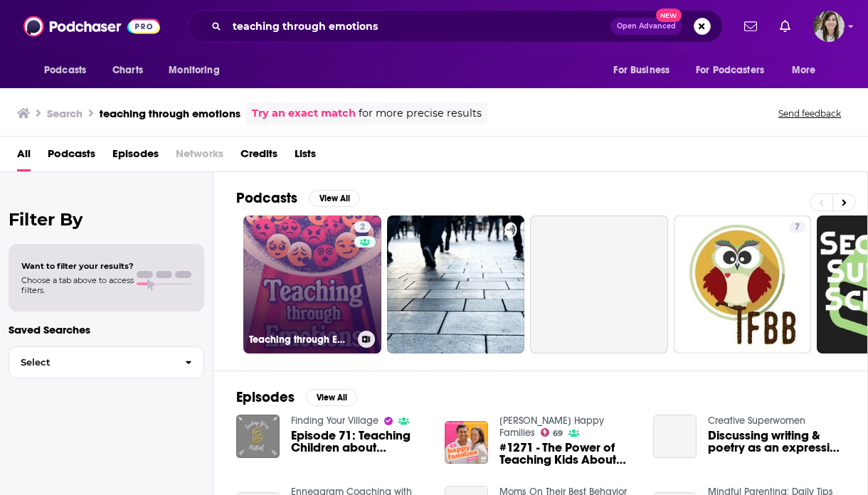 The image size is (868, 495). Describe the element at coordinates (306, 157) in the screenshot. I see `span: Lists` at that location.